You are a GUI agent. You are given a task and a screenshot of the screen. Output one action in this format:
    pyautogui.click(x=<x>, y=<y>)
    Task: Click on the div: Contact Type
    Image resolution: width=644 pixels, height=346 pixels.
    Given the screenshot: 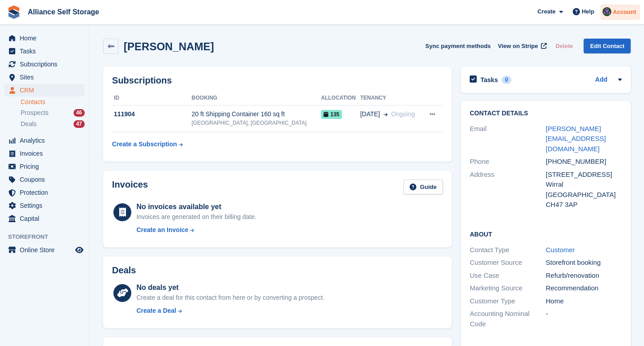 What is the action you would take?
    pyautogui.click(x=508, y=250)
    